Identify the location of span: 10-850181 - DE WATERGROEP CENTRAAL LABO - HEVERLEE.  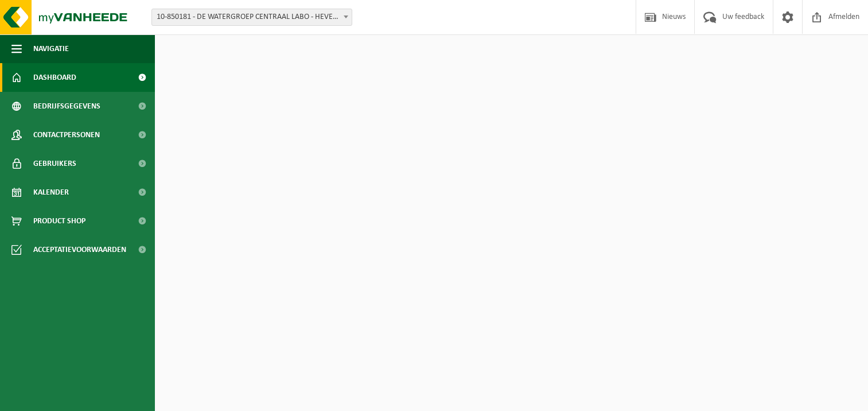
(252, 18).